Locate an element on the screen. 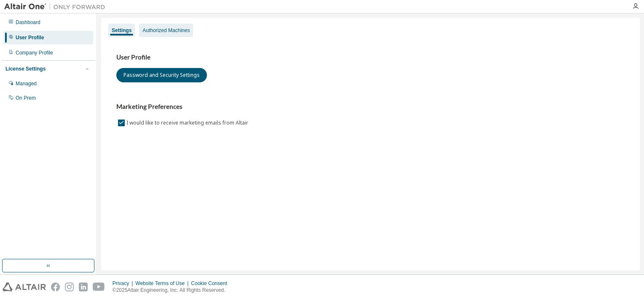 The width and height of the screenshot is (644, 299). div: Dashboard is located at coordinates (28, 22).